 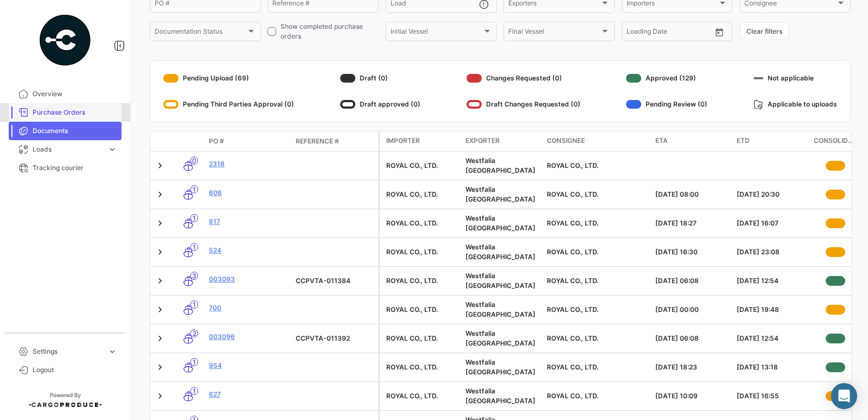 I want to click on button: Clear filters, so click(x=764, y=31).